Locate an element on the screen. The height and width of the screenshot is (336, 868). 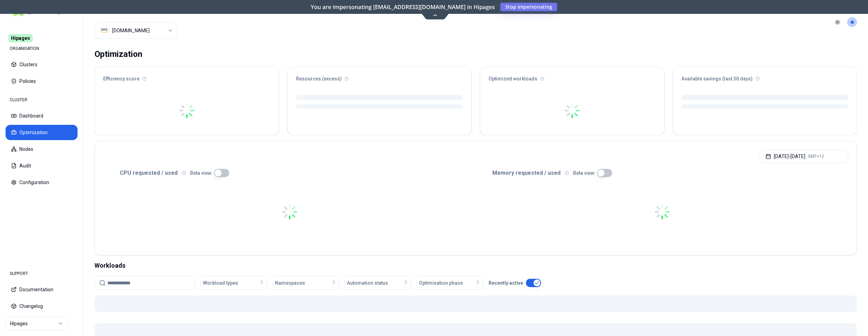
button: Namespaces is located at coordinates (306, 282).